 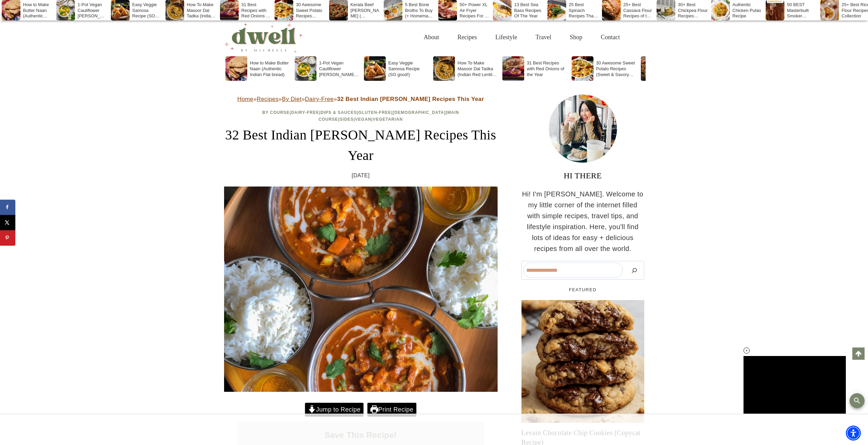 What do you see at coordinates (611, 37) in the screenshot?
I see `a: Contact` at bounding box center [611, 37].